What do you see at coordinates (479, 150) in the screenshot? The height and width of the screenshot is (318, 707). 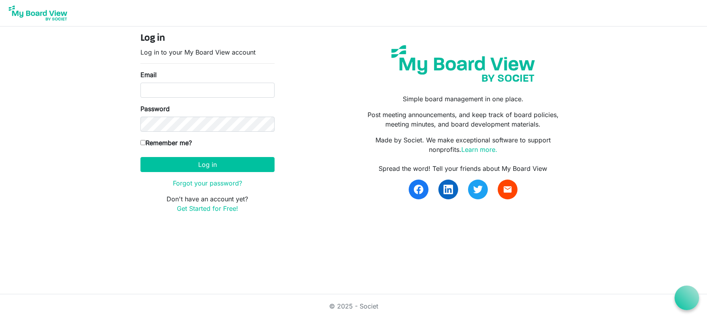 I see `a: Learn more.` at bounding box center [479, 150].